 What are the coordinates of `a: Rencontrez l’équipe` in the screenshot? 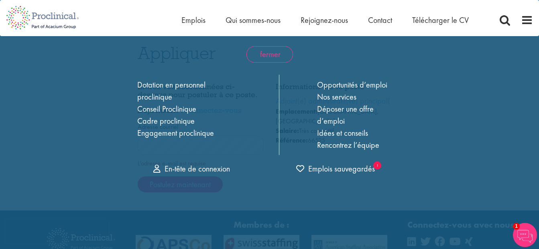 It's located at (348, 145).